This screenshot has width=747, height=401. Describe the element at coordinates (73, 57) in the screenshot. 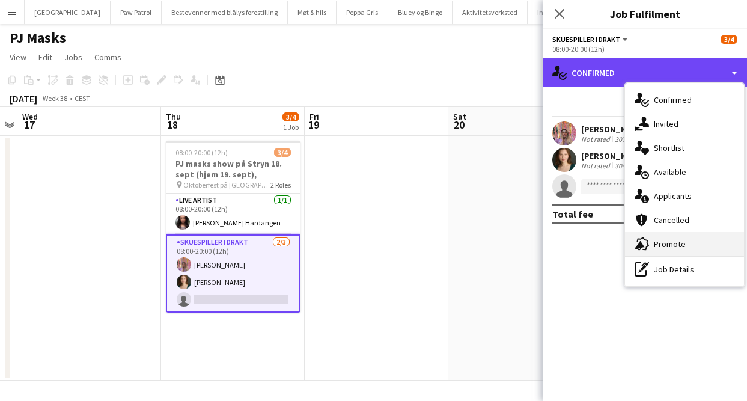

I see `span: Jobs` at that location.